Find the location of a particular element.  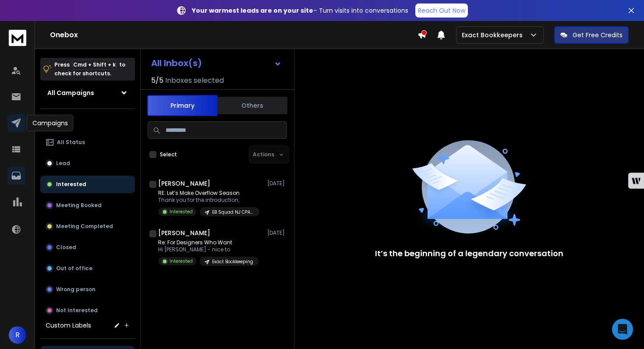

p: Lead is located at coordinates (63, 164).